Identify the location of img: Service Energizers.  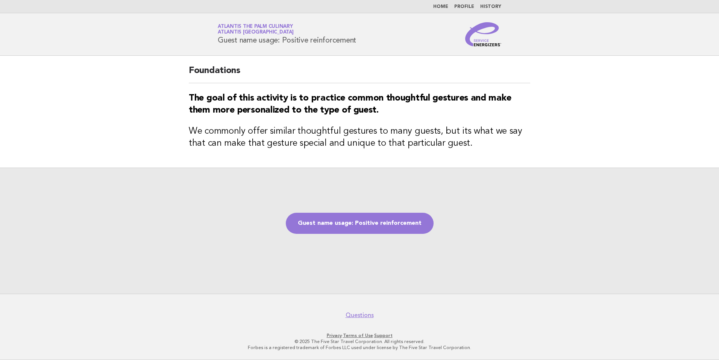
(484, 34).